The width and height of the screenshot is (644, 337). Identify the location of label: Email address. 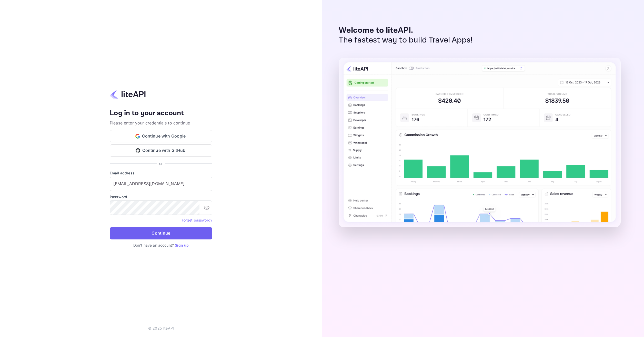
(161, 173).